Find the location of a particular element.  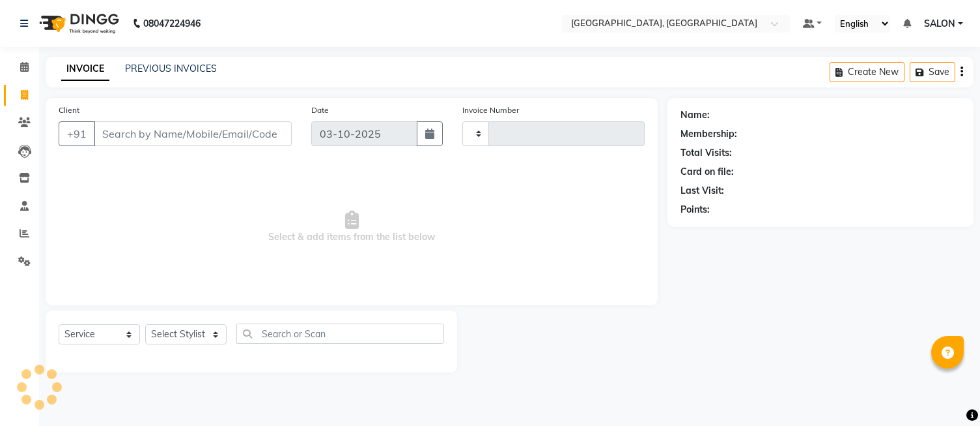

label: Invoice Number is located at coordinates (490, 110).